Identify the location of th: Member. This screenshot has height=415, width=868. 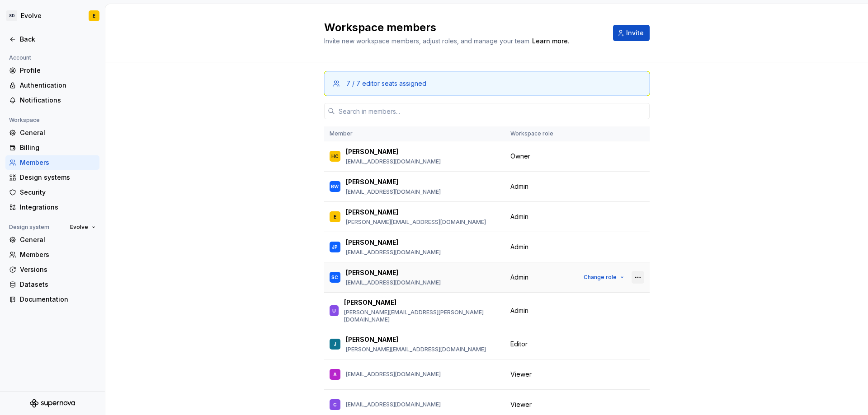
(414, 133).